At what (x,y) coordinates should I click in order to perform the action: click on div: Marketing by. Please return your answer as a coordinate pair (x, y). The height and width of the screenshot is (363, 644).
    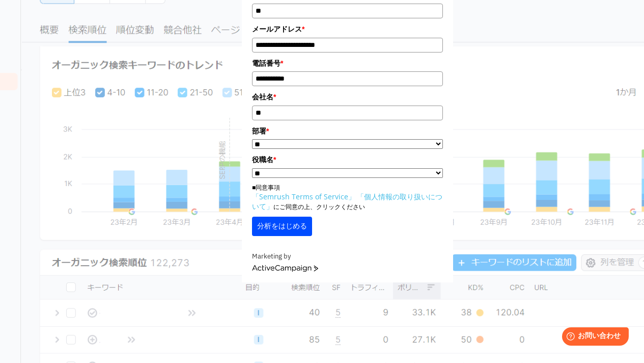
    Looking at the image, I should click on (347, 256).